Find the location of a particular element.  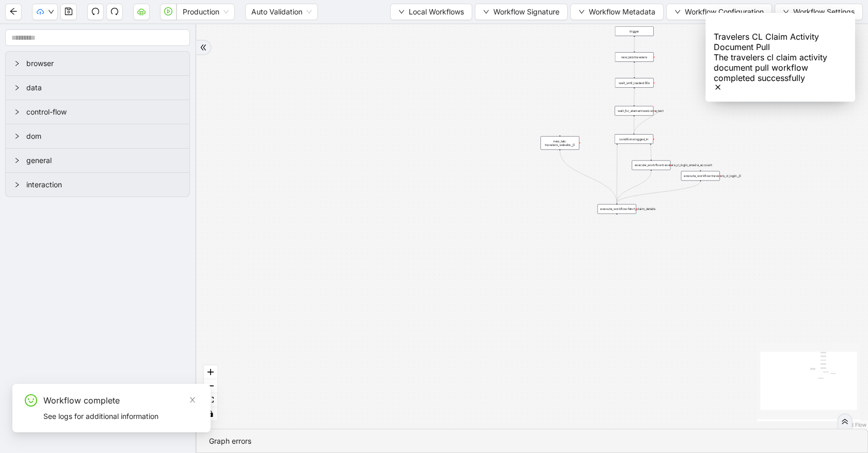

span: data is located at coordinates (104, 88).